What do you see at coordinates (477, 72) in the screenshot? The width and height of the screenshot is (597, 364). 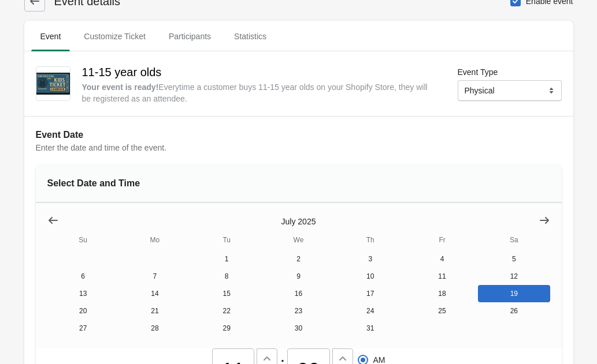 I see `label: Event Type` at bounding box center [477, 72].